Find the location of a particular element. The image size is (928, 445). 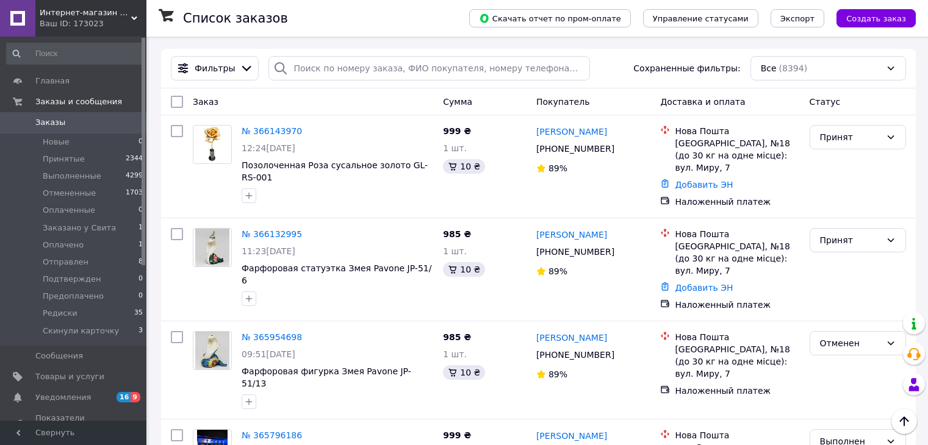

span: 3 is located at coordinates (140, 331).